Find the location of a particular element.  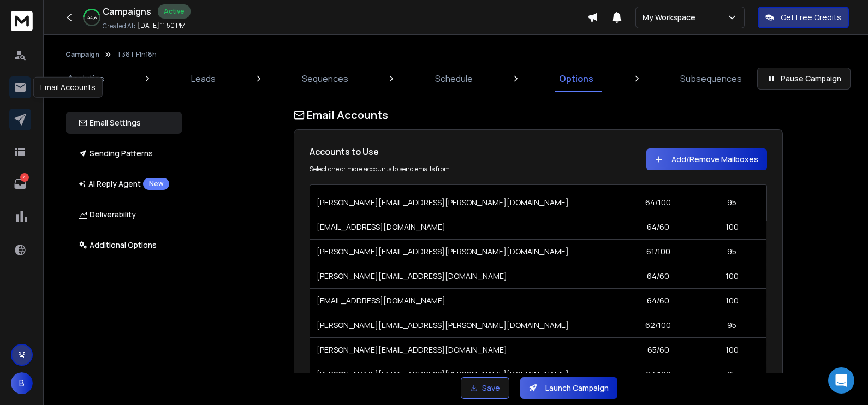

p: Analytics is located at coordinates (86, 78).